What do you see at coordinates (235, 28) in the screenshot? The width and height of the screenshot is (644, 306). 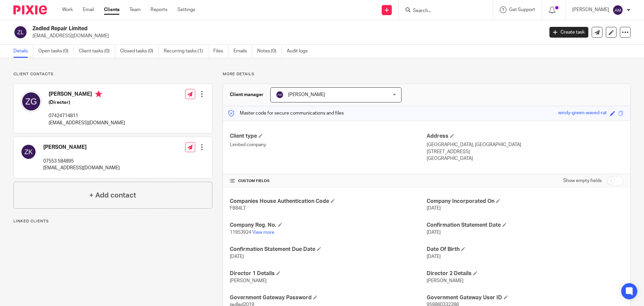 I see `h2: Zedled Repair Limited` at bounding box center [235, 28].